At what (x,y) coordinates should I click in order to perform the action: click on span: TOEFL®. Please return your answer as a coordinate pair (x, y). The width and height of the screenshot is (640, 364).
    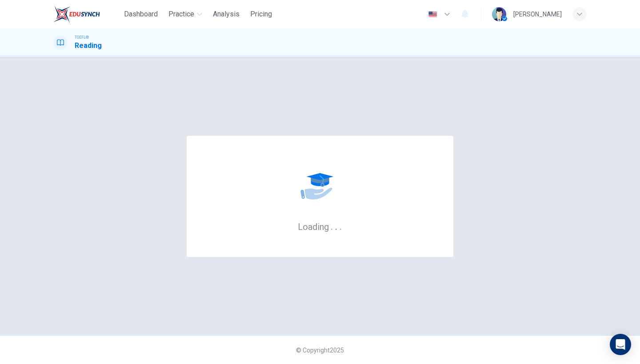
    Looking at the image, I should click on (82, 37).